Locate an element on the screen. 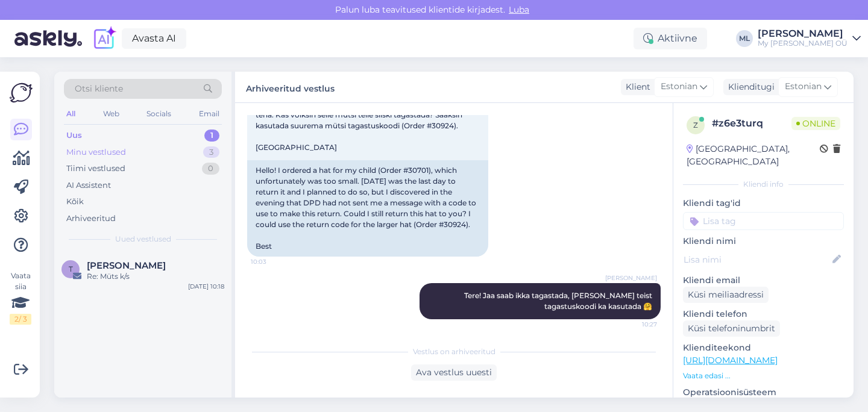 This screenshot has height=412, width=868. div: Küsi telefoninumbrit is located at coordinates (731, 328).